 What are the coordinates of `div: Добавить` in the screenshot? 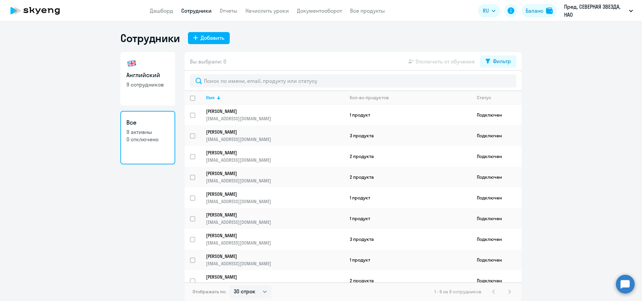 It's located at (212, 38).